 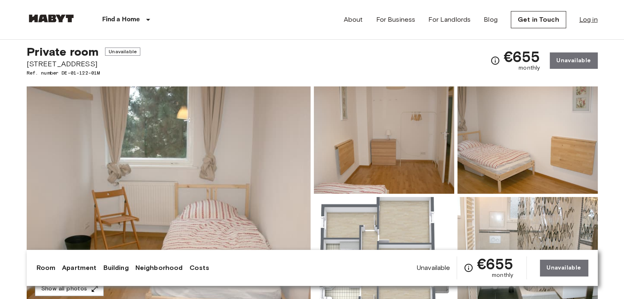 What do you see at coordinates (588, 20) in the screenshot?
I see `a: Log in` at bounding box center [588, 20].